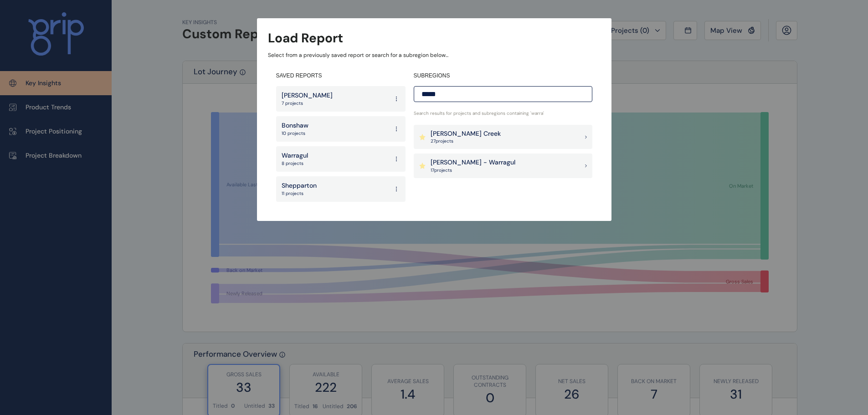 This screenshot has height=415, width=868. What do you see at coordinates (341, 76) in the screenshot?
I see `h4: SAVED REPORTS` at bounding box center [341, 76].